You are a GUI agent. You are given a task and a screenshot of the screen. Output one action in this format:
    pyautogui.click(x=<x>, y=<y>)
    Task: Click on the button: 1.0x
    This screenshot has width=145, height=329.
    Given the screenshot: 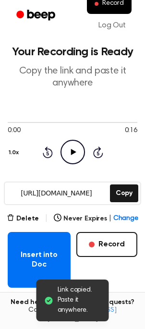 What is the action you would take?
    pyautogui.click(x=15, y=153)
    